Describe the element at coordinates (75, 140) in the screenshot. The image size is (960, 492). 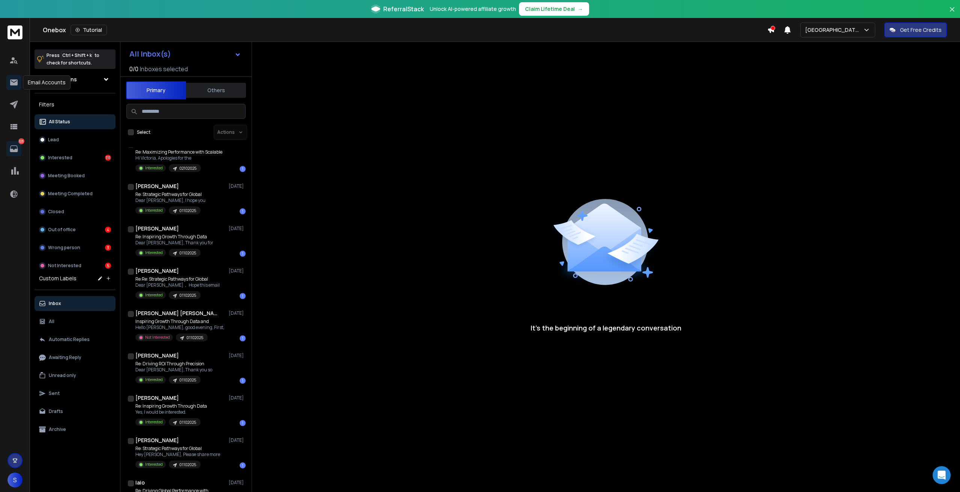
I see `button: Lead` at that location.